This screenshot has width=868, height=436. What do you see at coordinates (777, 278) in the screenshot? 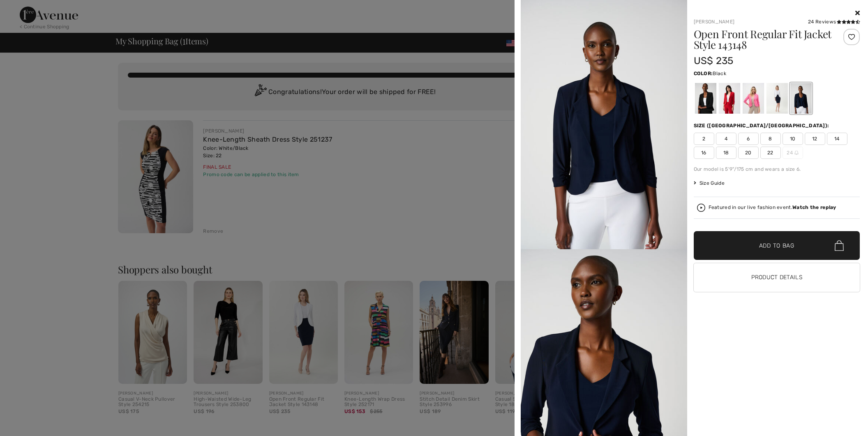
I see `button: Product Details` at bounding box center [777, 278].